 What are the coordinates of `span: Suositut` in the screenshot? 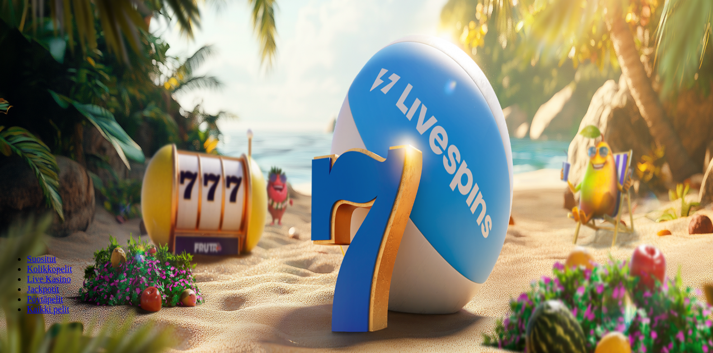 It's located at (41, 259).